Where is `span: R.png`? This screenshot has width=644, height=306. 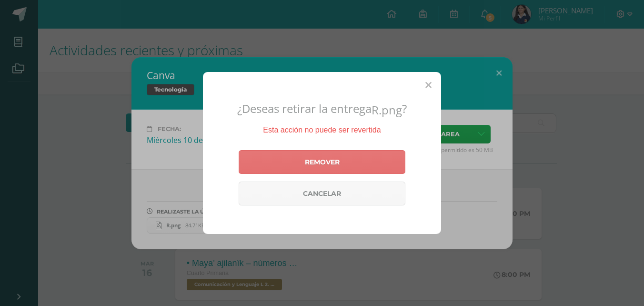 span: R.png is located at coordinates (387, 110).